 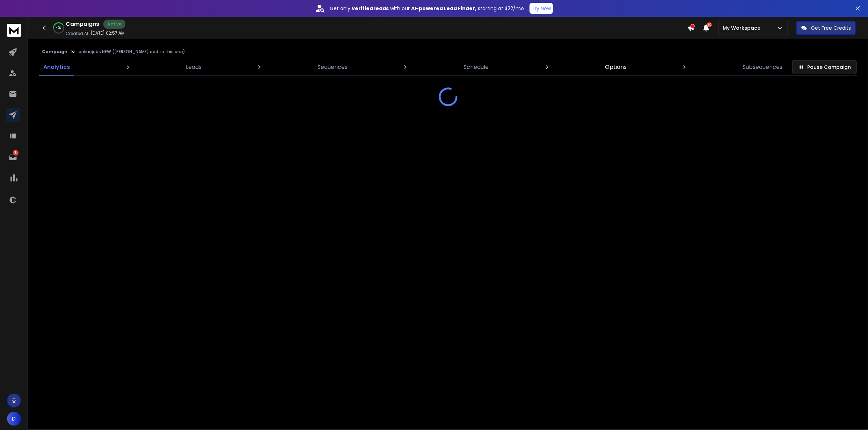 What do you see at coordinates (709, 25) in the screenshot?
I see `span: 50` at bounding box center [709, 25].